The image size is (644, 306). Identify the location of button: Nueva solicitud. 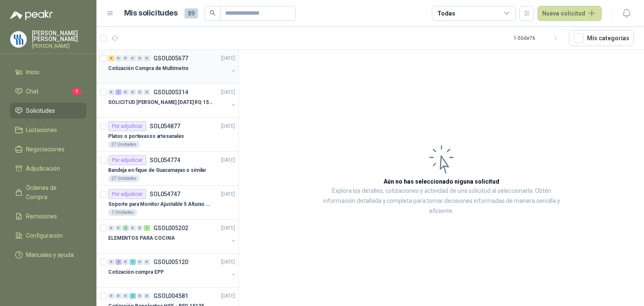
(570, 13).